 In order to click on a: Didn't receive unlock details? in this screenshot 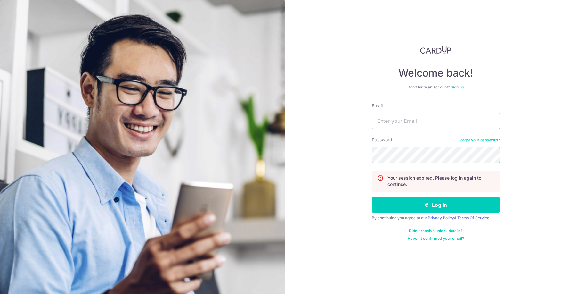, I will do `click(436, 231)`.